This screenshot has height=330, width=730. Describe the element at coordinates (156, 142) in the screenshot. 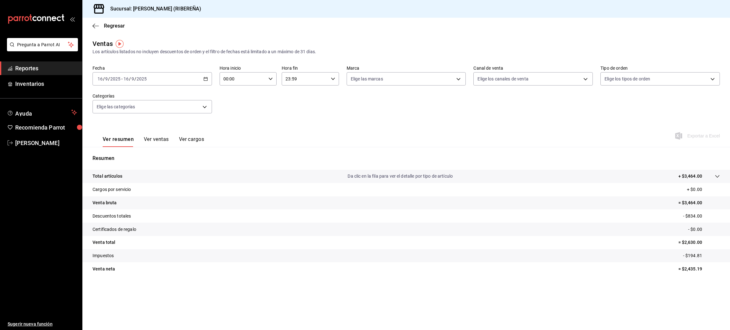

I see `button: Ver ventas` at that location.